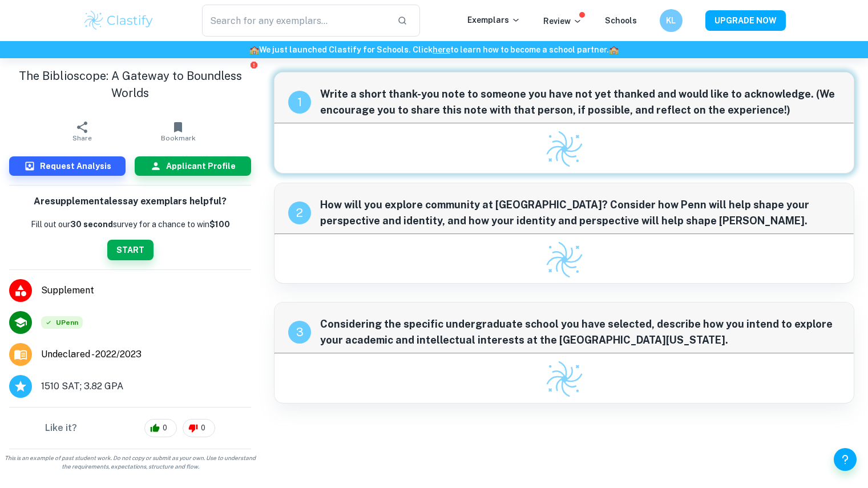 Image resolution: width=868 pixels, height=488 pixels. I want to click on a: here, so click(441, 49).